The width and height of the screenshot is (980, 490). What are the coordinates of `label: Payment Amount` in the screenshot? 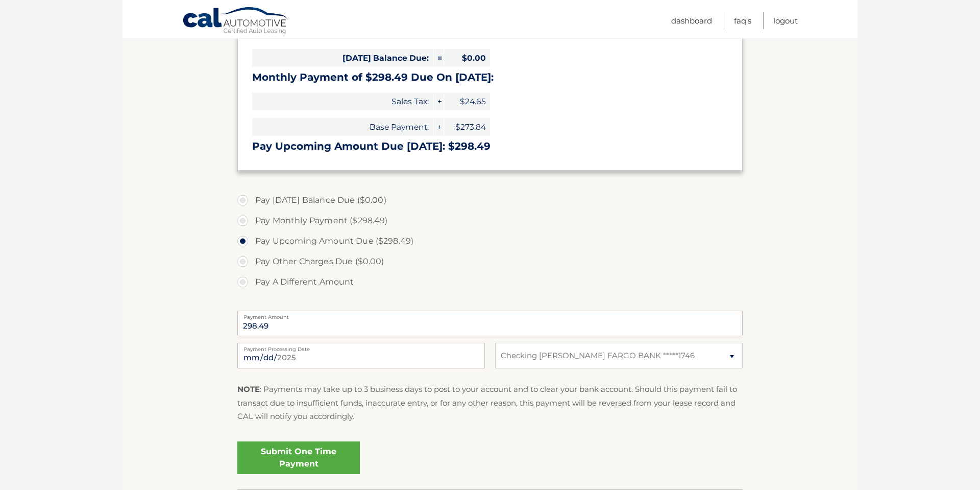 It's located at (490, 315).